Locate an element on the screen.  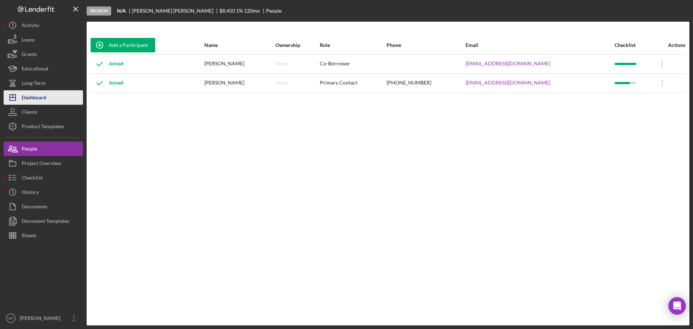
div: Ownership is located at coordinates (297, 45).